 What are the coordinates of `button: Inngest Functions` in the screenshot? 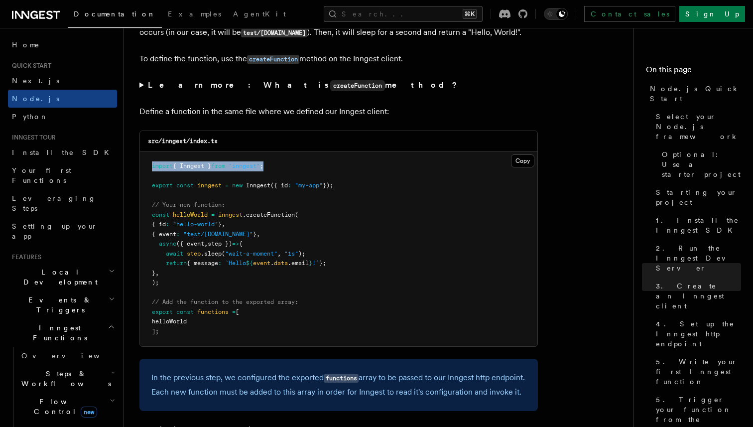 It's located at (62, 333).